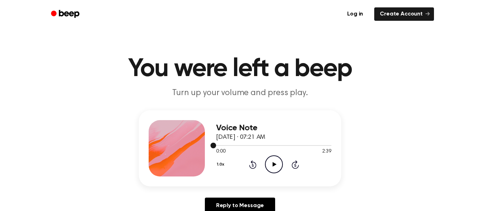 The image size is (480, 211). I want to click on p: Turn up your volume and press play., so click(240, 93).